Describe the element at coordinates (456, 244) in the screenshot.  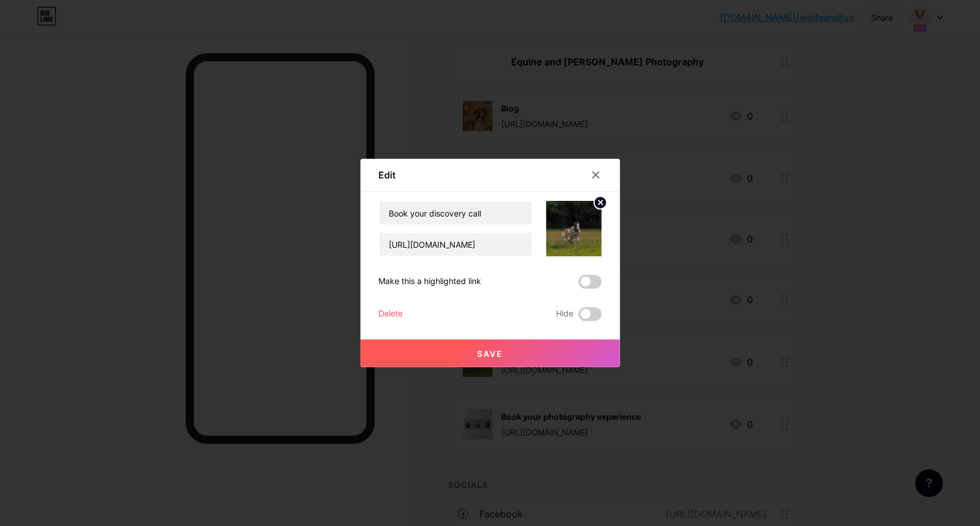
I see `input: URL` at that location.